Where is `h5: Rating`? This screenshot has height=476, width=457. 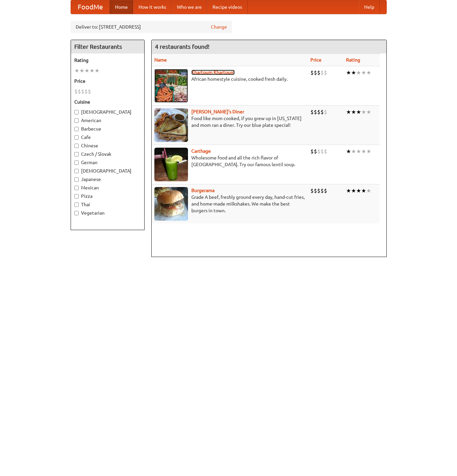 h5: Rating is located at coordinates (108, 60).